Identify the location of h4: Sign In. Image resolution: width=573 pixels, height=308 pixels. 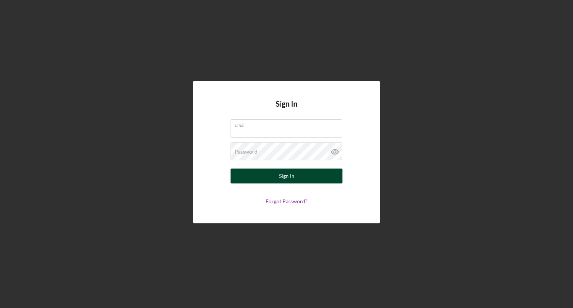
(286, 109).